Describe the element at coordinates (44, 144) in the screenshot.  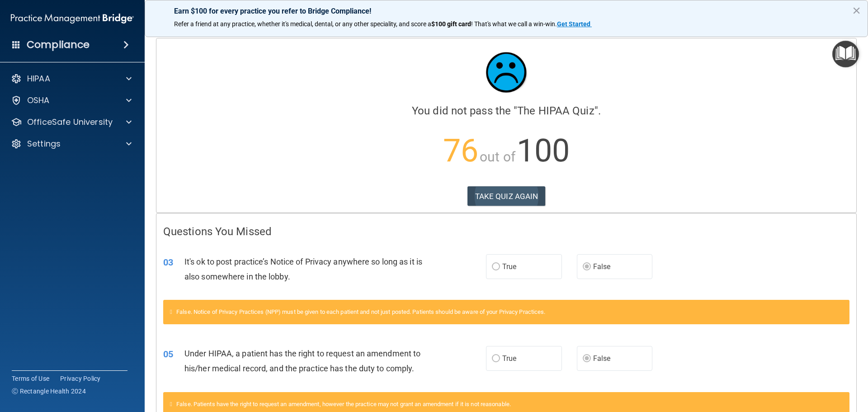
I see `p: Settings` at that location.